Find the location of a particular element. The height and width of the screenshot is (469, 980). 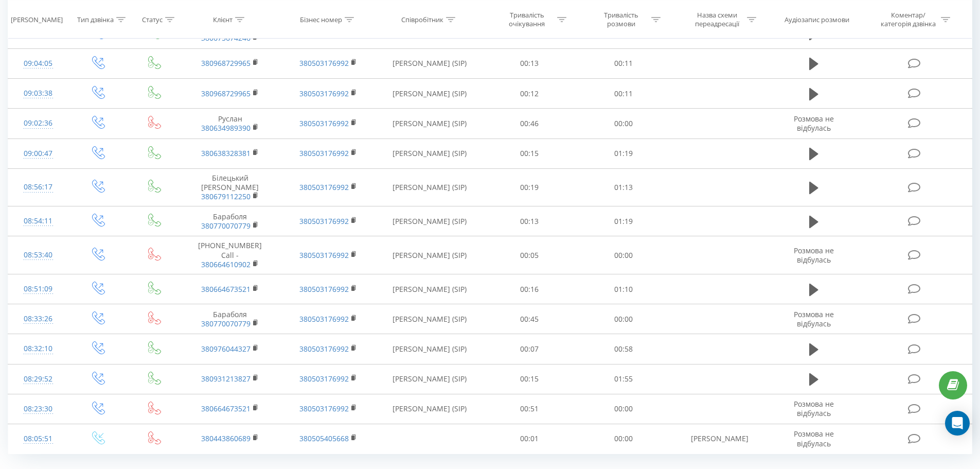

div: 08:53:40 is located at coordinates (38, 254).